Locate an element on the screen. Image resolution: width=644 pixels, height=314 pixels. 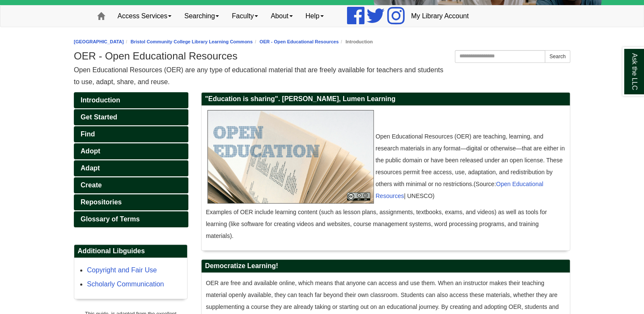
span: Introduction is located at coordinates (100, 100).